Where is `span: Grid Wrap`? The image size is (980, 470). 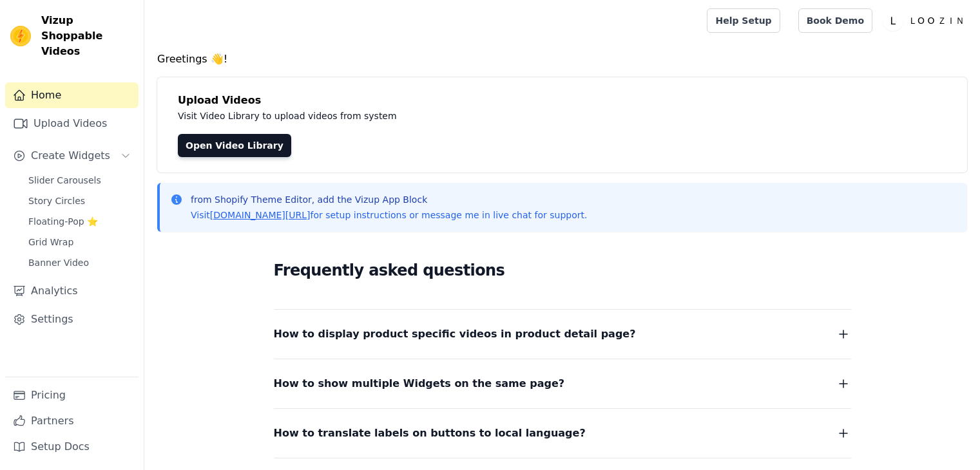
span: Grid Wrap is located at coordinates (51, 243).